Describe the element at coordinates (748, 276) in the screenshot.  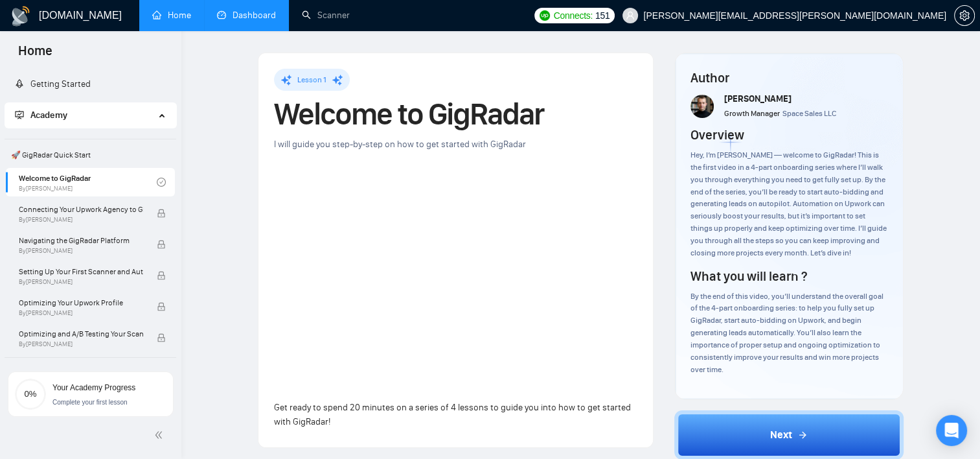
I see `h4: What you will learn ?` at that location.